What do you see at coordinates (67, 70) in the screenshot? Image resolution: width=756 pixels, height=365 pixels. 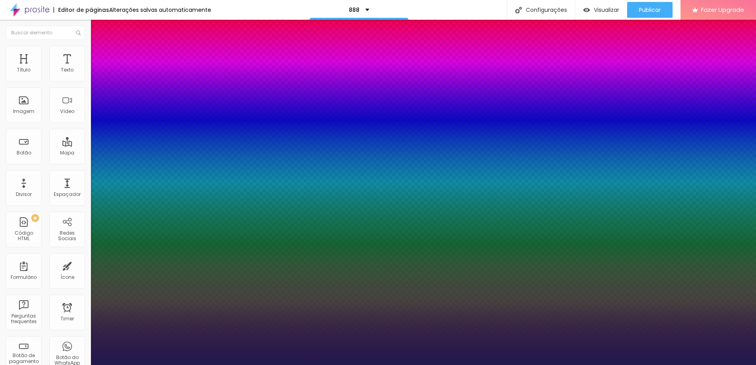 I see `div: Texto` at bounding box center [67, 70].